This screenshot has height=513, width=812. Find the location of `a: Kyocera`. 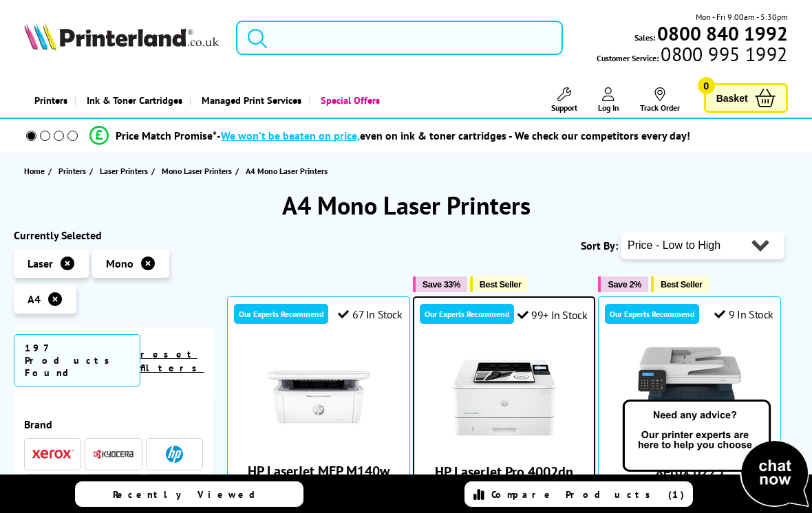

a: Kyocera is located at coordinates (113, 454).